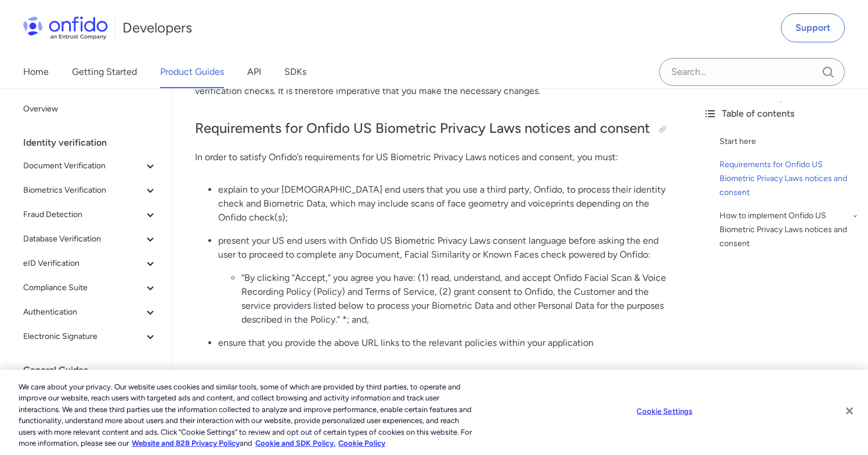 The height and width of the screenshot is (455, 868). What do you see at coordinates (296, 72) in the screenshot?
I see `a: SDKs` at bounding box center [296, 72].